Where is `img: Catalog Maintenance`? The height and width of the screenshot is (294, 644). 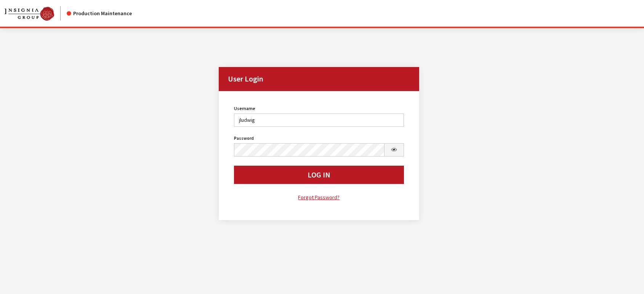
img: Catalog Maintenance is located at coordinates (29, 14).